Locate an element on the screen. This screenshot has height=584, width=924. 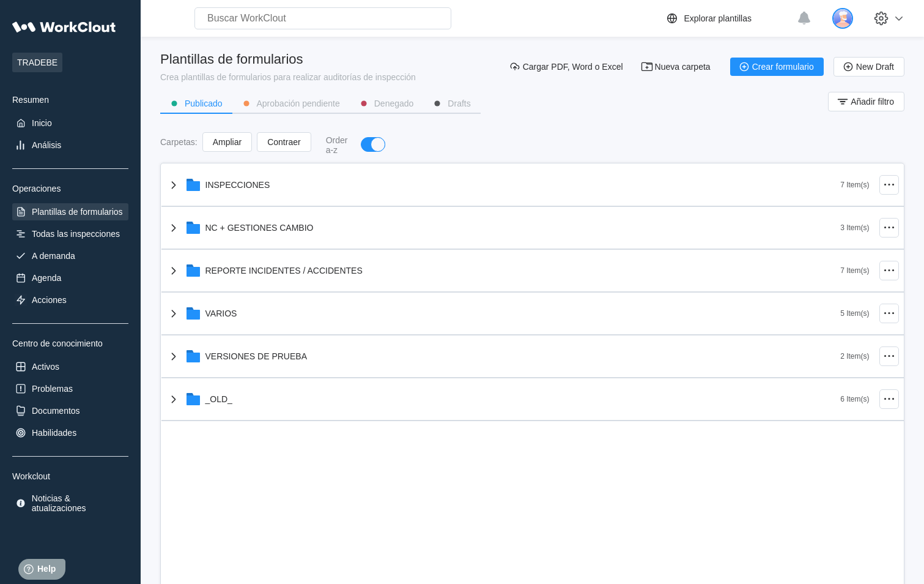
button: Publicado is located at coordinates (196, 104).